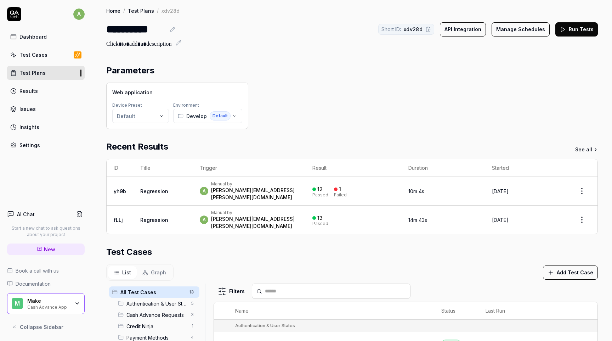 This screenshot has width=612, height=341. Describe the element at coordinates (163, 168) in the screenshot. I see `th: Title` at that location.